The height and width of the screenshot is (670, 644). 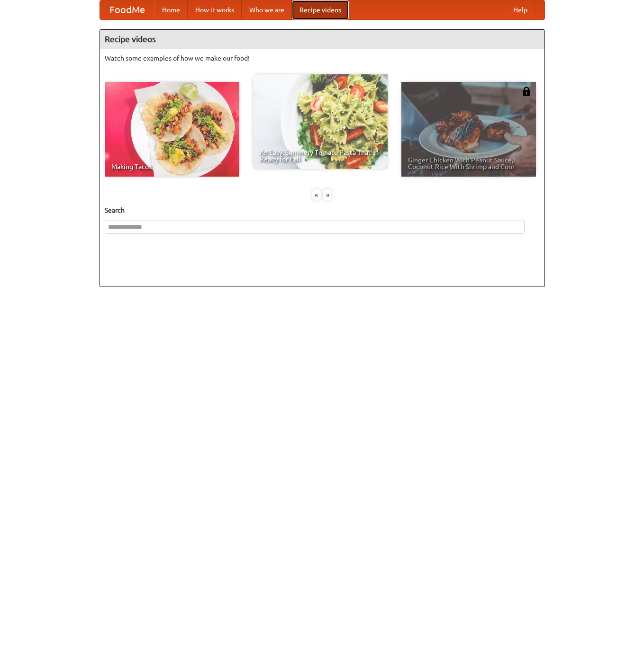 What do you see at coordinates (322, 58) in the screenshot?
I see `p: Watch some examples of how we make our food!` at bounding box center [322, 58].